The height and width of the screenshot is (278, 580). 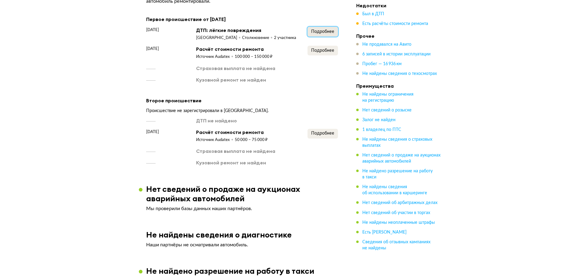 I want to click on span: Не найдены сведения о техосмотрах, so click(x=400, y=74).